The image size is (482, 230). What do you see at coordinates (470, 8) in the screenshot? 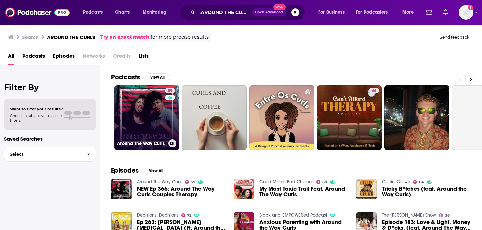
I see `svg: Add a profile image` at bounding box center [470, 8].